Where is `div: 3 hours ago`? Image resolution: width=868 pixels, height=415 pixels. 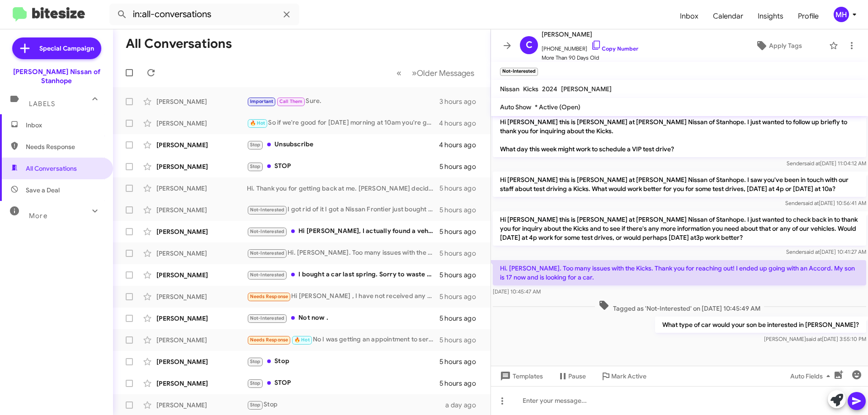
div: 3 hours ago is located at coordinates (461, 102).